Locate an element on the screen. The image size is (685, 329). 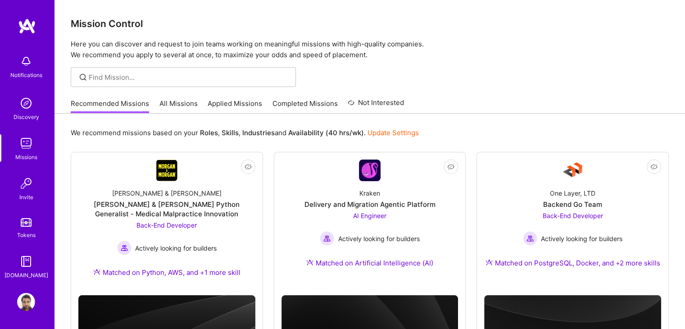
a: Recommended Missions is located at coordinates (110, 106).